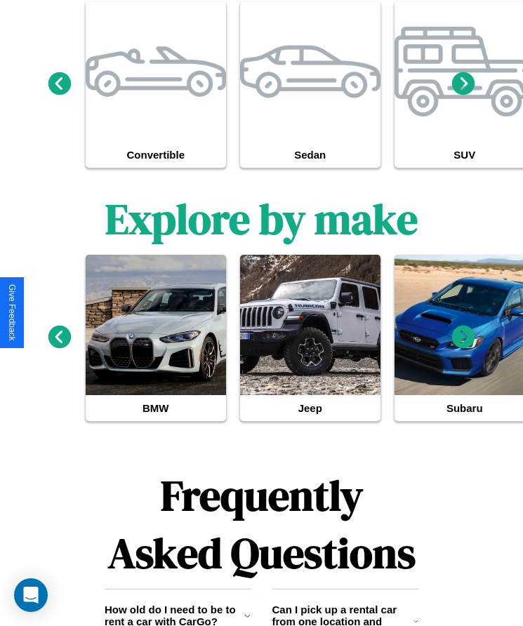 This screenshot has height=626, width=523. Describe the element at coordinates (310, 408) in the screenshot. I see `h4: Jeep` at that location.